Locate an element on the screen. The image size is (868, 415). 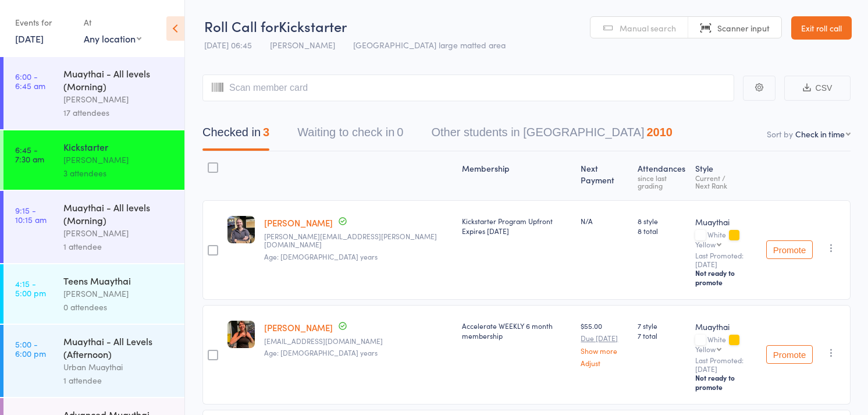
input: Scan member card is located at coordinates (468, 88).